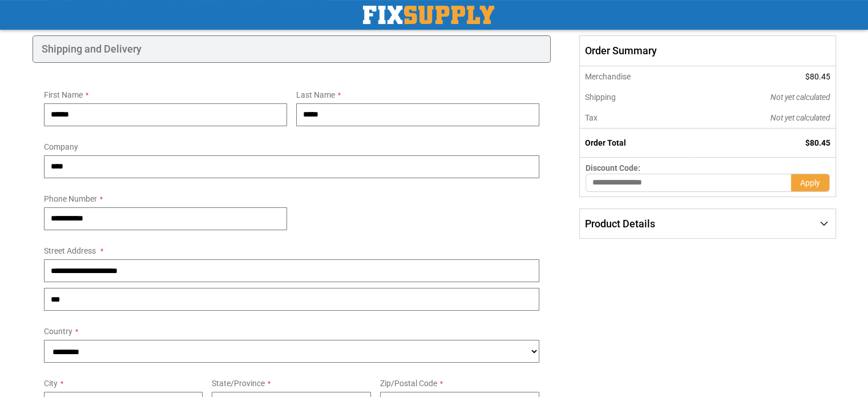 This screenshot has width=868, height=397. What do you see at coordinates (613, 168) in the screenshot?
I see `span: Discount Code:` at bounding box center [613, 168].